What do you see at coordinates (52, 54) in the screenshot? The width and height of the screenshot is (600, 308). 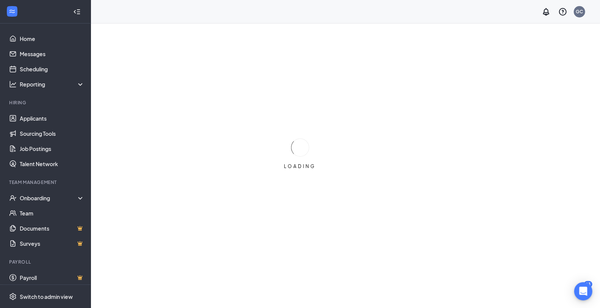 I see `a: Messages` at bounding box center [52, 54].